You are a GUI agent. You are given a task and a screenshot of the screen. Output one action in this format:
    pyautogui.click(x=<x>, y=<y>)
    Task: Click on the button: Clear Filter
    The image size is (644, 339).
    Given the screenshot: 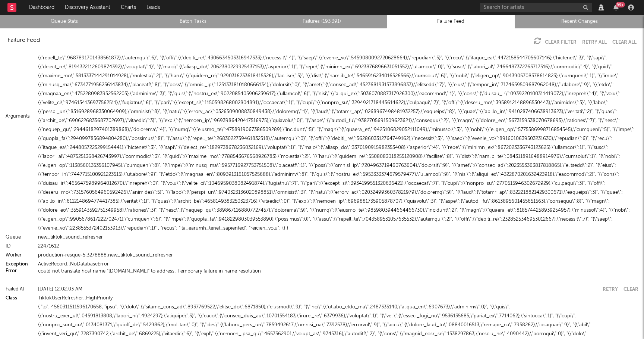 What is the action you would take?
    pyautogui.click(x=560, y=42)
    